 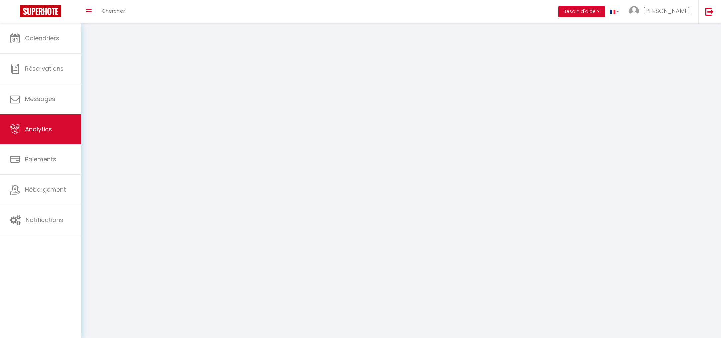 What do you see at coordinates (44, 68) in the screenshot?
I see `span: Réservations` at bounding box center [44, 68].